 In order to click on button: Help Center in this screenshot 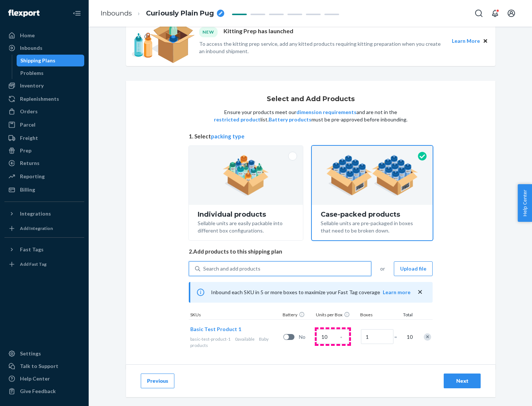, I will do `click(525, 203)`.